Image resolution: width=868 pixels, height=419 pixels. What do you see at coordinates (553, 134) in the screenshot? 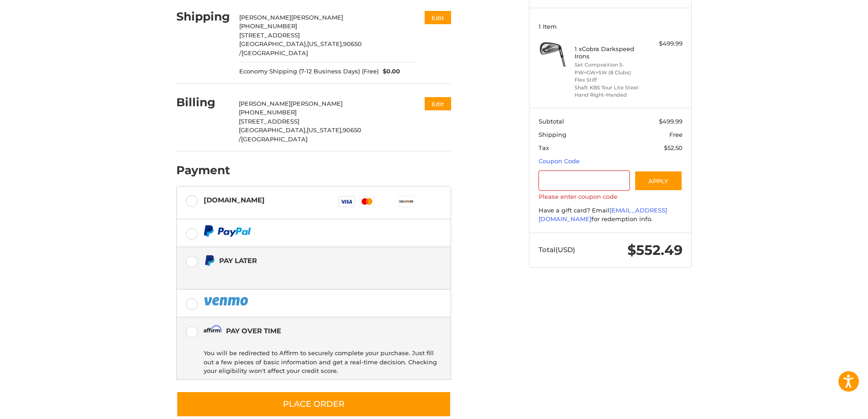
I see `span: Shipping` at bounding box center [553, 134].